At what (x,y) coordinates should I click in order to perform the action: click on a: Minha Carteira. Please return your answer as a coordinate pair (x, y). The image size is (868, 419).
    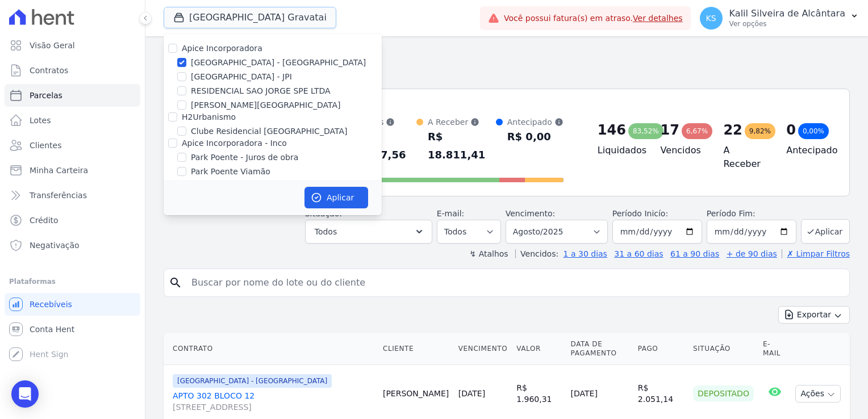
    Looking at the image, I should click on (72, 170).